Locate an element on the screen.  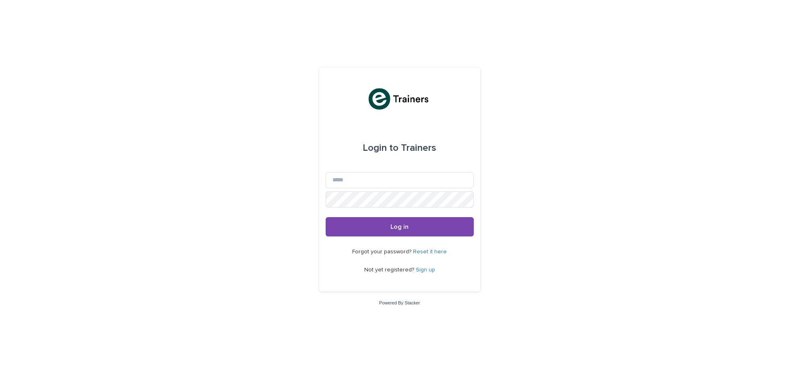
a: Reset it here is located at coordinates (430, 252).